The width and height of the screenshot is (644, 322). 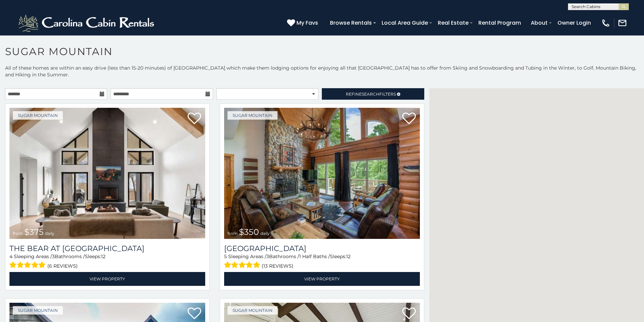 I want to click on a: Grouse Moor Lodge from $350 daily, so click(x=322, y=173).